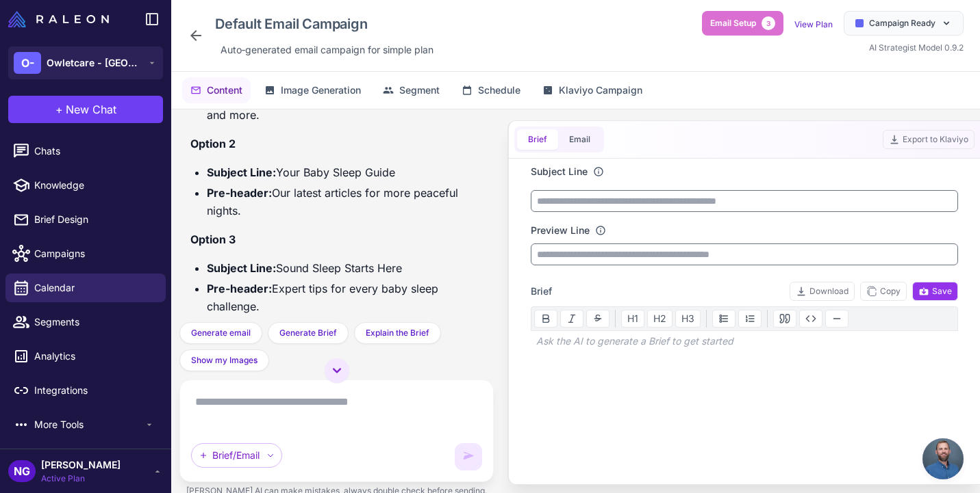 The width and height of the screenshot is (980, 493). What do you see at coordinates (224, 361) in the screenshot?
I see `button: Show my Images` at bounding box center [224, 361].